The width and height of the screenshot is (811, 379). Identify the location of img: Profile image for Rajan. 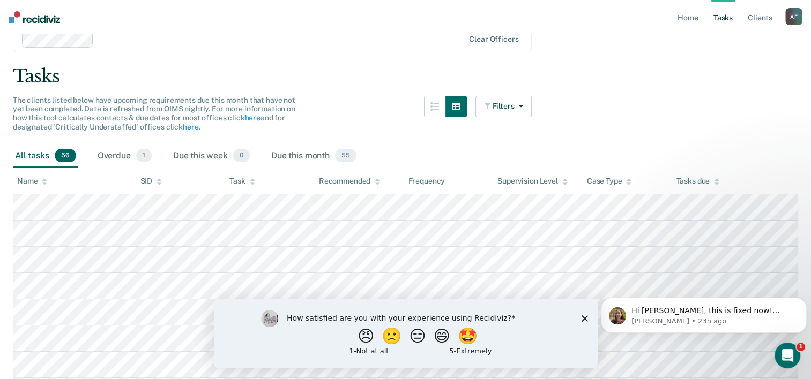
(21, 41).